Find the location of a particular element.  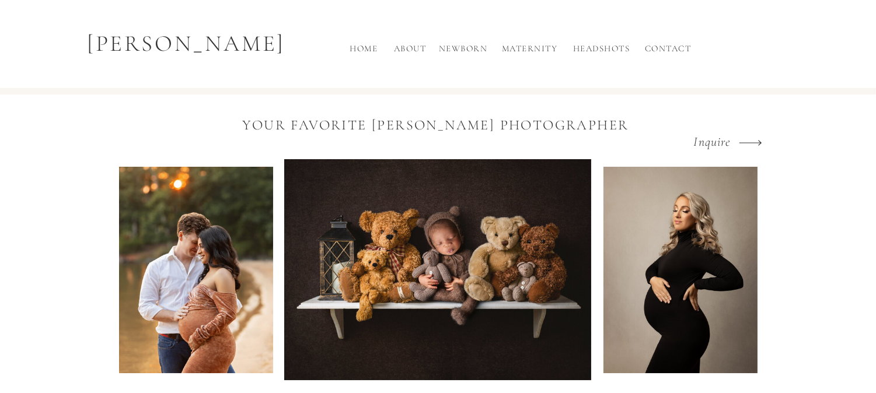

a: Newborn is located at coordinates (463, 51).